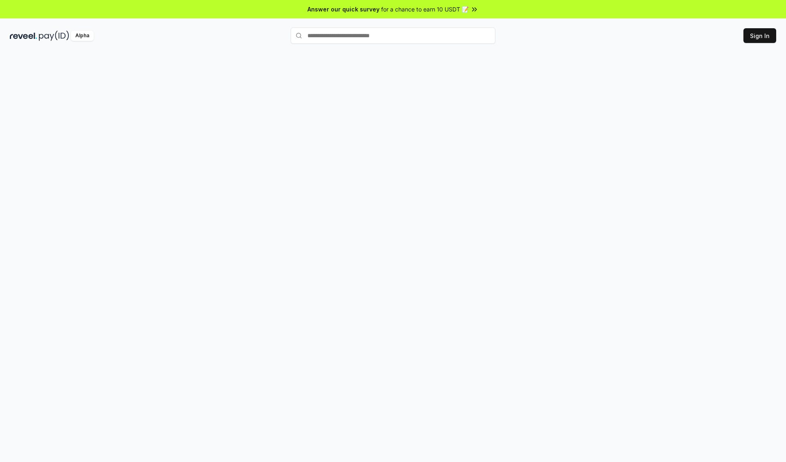 This screenshot has width=786, height=462. I want to click on span: for a chance to earn 10 USDT 📝, so click(425, 9).